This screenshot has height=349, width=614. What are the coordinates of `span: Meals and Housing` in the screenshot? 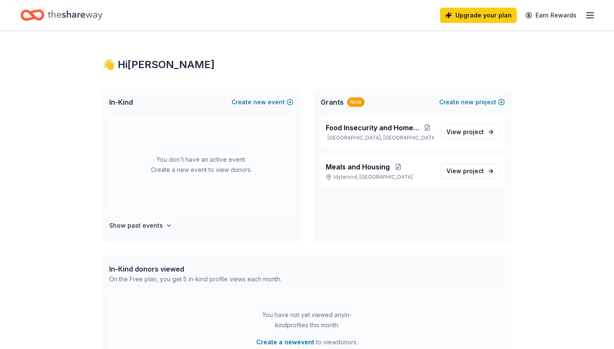 It's located at (358, 167).